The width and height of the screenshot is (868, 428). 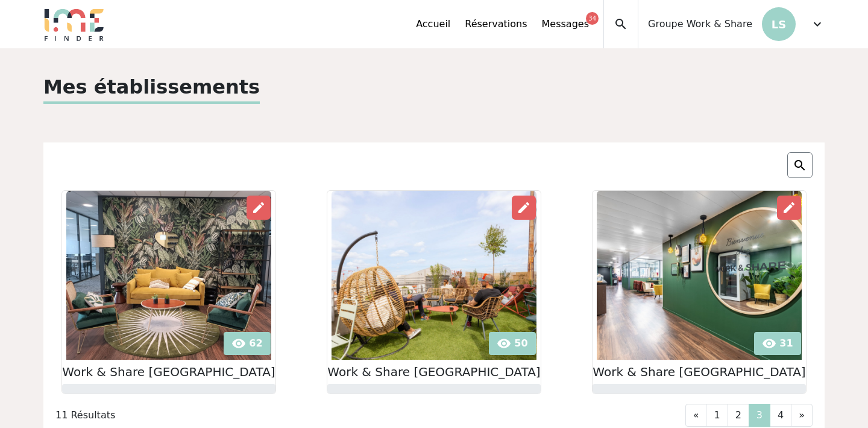 I want to click on div: 34, so click(x=592, y=18).